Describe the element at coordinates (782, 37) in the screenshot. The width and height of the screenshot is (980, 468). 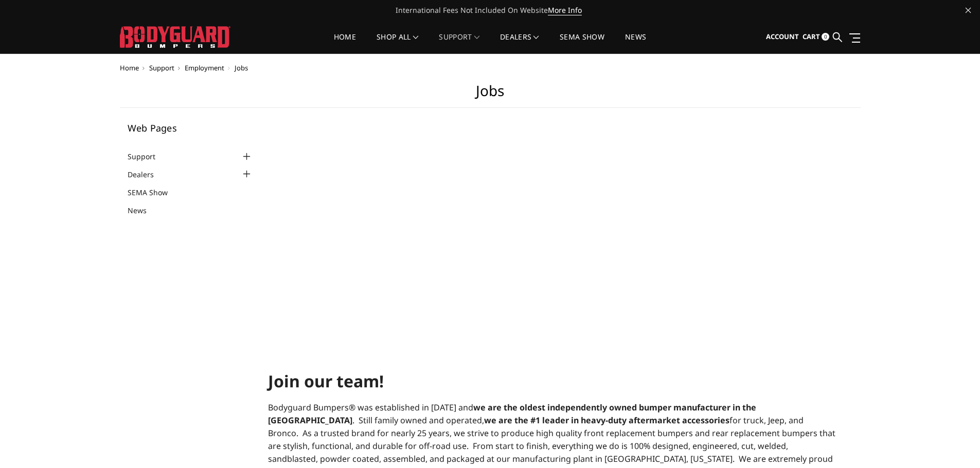
I see `span: Account` at that location.